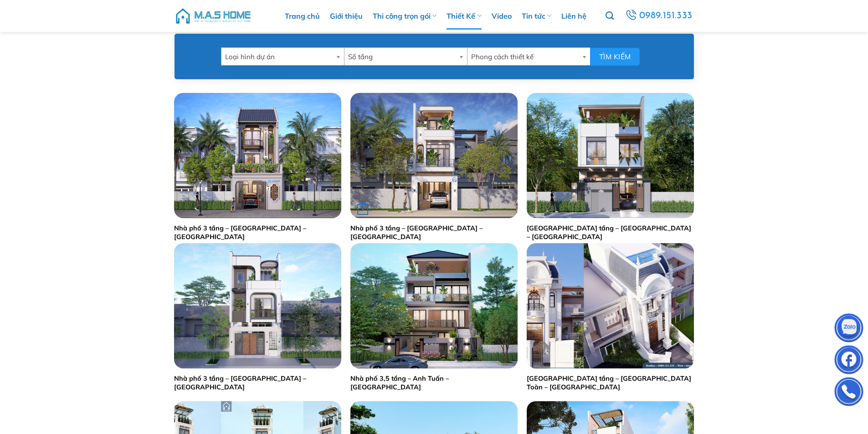 This screenshot has width=868, height=434. I want to click on img: Nhà phố 2,5 tầng - Anh Hoạch - Sóc Sơn, so click(610, 155).